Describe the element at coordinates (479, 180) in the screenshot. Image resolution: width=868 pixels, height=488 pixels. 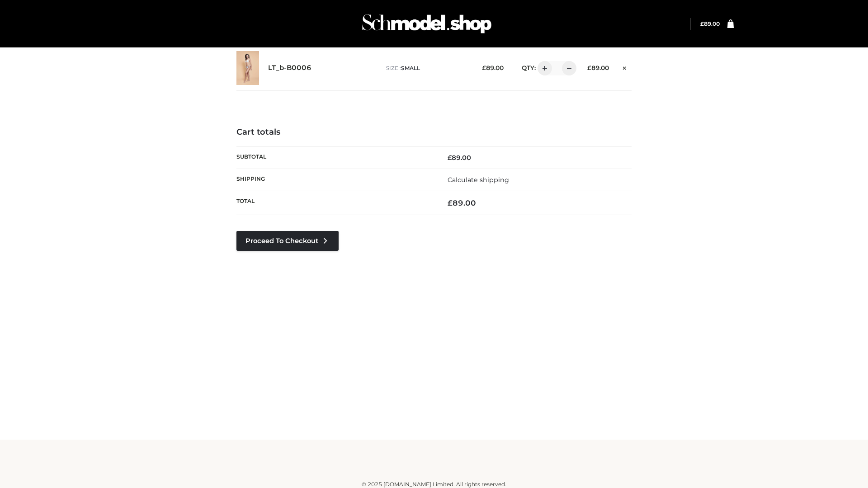
I see `a: Calculate shipping` at that location.